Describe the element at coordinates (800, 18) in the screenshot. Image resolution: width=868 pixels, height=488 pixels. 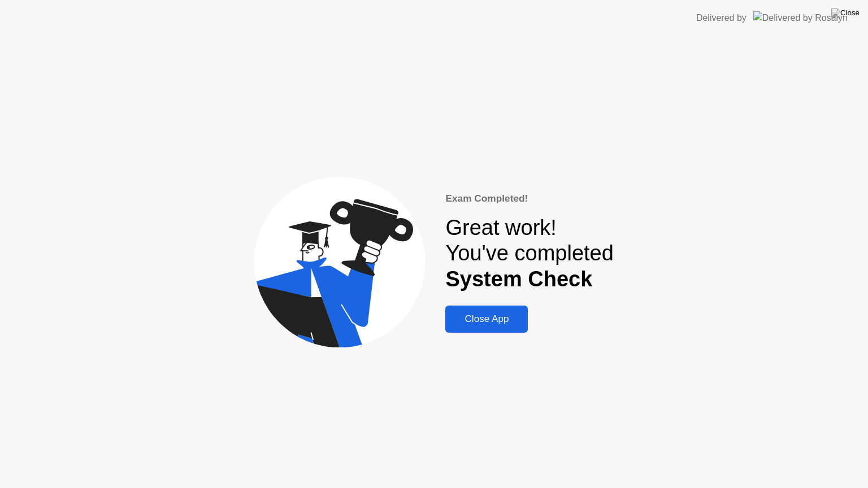
I see `img: Delivered by Rosalyn` at that location.